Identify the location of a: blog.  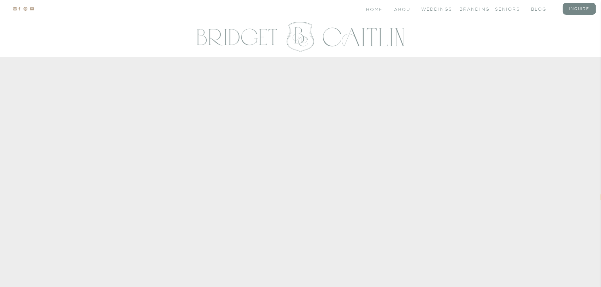
(544, 9).